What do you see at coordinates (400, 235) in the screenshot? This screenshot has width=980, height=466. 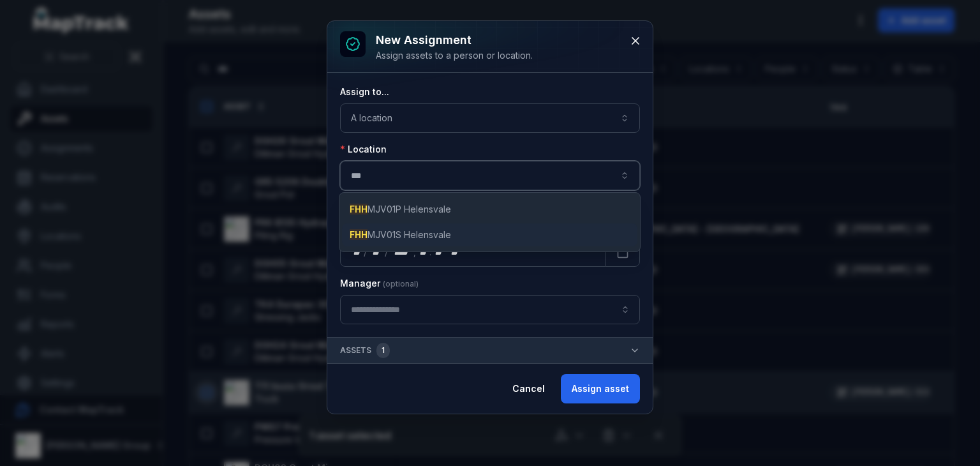 I see `span: MJV01S Helensvale` at bounding box center [400, 235].